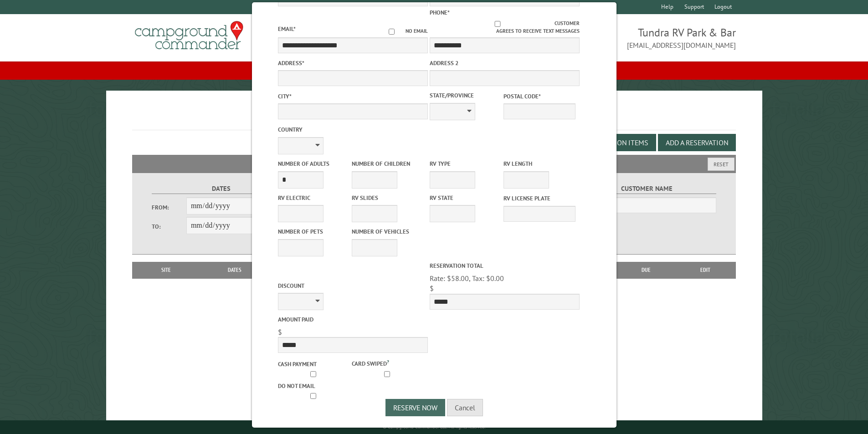  I want to click on input: No email, so click(391, 32).